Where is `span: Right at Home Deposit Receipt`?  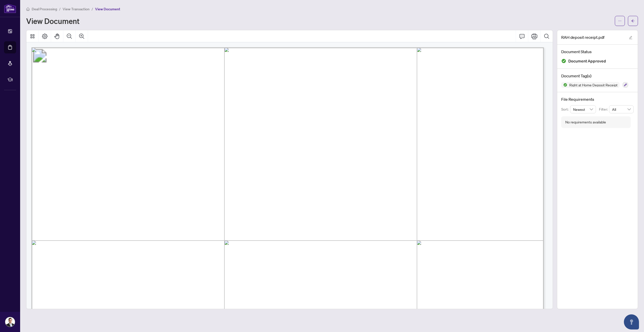
span: Right at Home Deposit Receipt is located at coordinates (593, 85).